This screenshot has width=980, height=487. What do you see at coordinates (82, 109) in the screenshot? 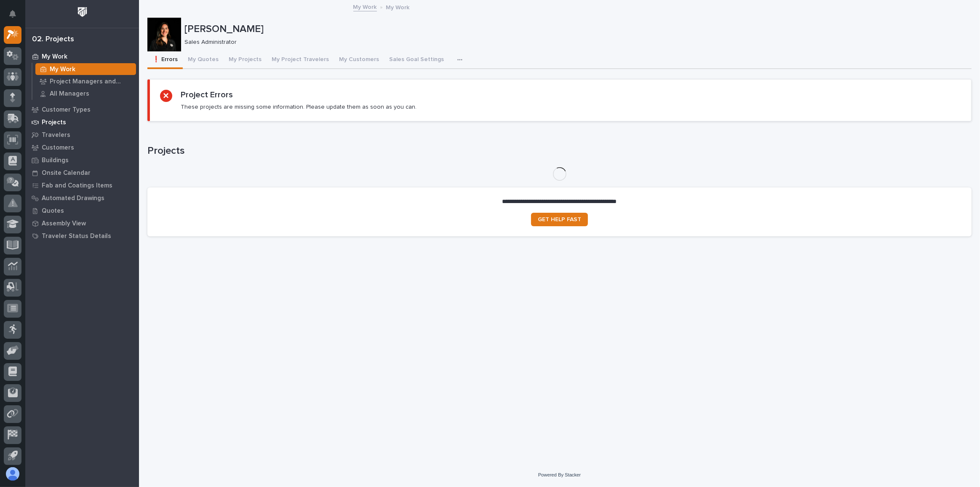
I see `a: Customer Types` at bounding box center [82, 109].